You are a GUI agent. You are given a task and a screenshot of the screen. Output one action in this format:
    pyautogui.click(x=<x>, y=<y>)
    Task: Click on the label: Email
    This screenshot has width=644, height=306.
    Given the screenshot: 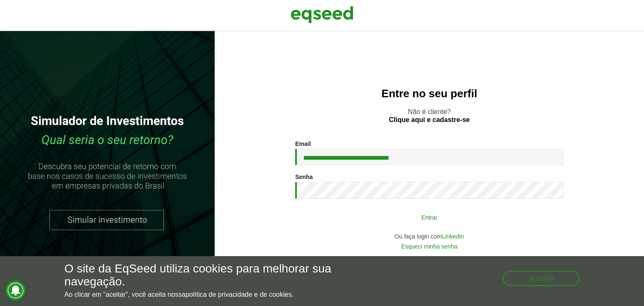 What is the action you would take?
    pyautogui.click(x=303, y=144)
    